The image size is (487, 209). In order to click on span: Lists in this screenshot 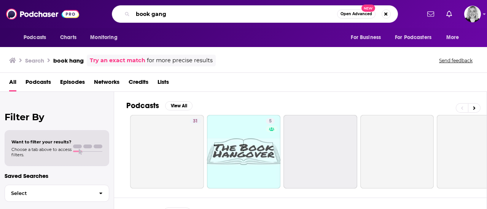, I will do `click(163, 84)`.